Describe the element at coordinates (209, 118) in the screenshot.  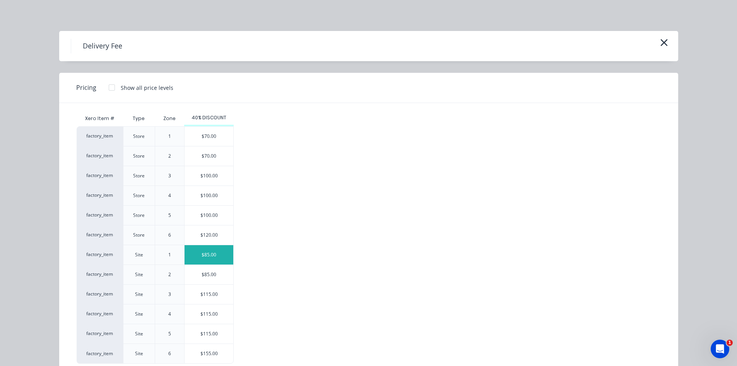
I see `div: 40% DISCOUNT` at that location.